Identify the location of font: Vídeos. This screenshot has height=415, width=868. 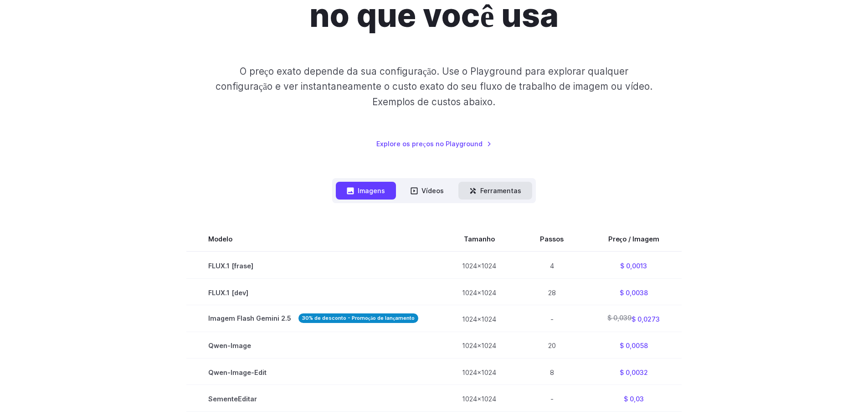
(432, 191).